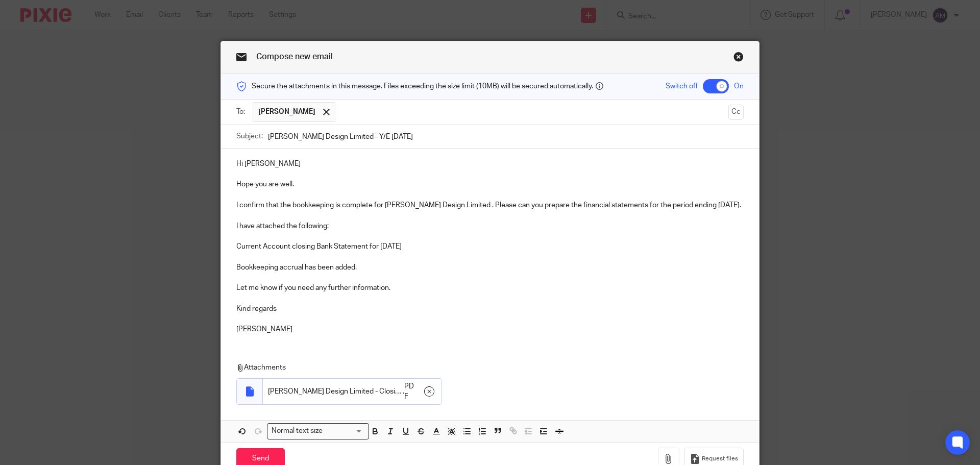  Describe the element at coordinates (410, 392) in the screenshot. I see `span: PDF` at that location.